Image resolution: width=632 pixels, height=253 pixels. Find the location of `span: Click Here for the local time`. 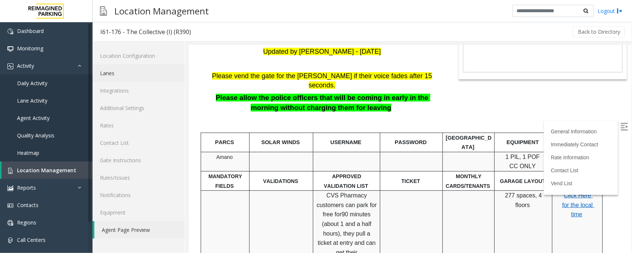

span: Click Here for the local time is located at coordinates (389, 160).